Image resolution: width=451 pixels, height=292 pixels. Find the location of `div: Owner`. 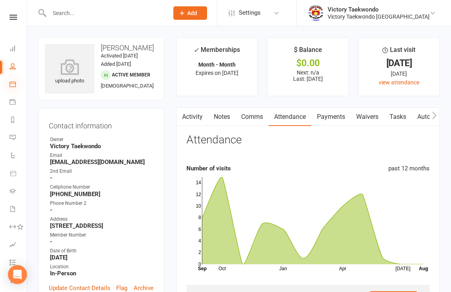

div: Owner is located at coordinates (101, 139).